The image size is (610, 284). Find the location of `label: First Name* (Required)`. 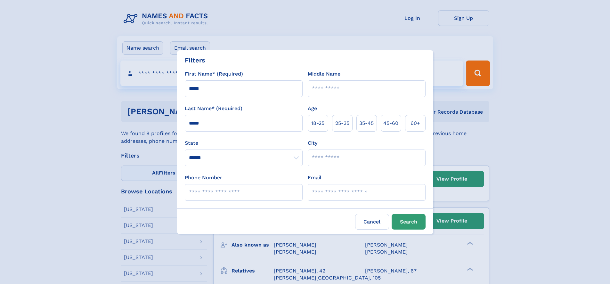

label: First Name* (Required) is located at coordinates (214, 74).